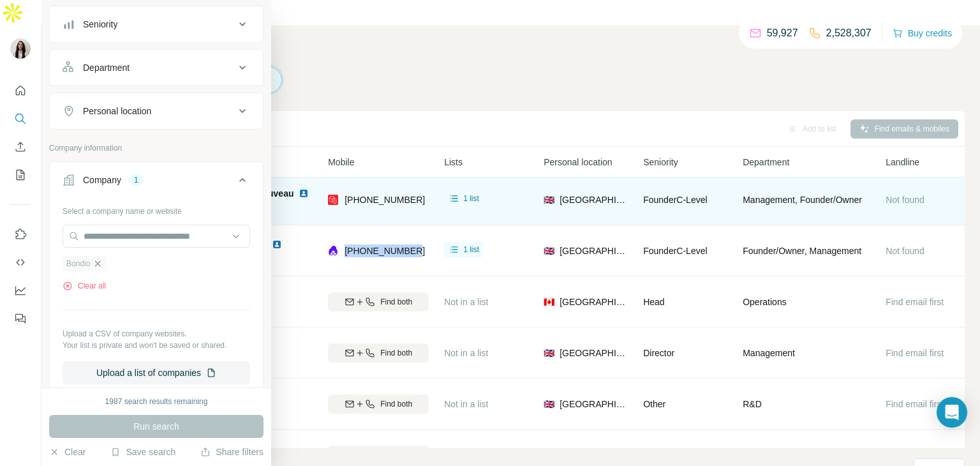 This screenshot has width=980, height=466. What do you see at coordinates (157, 68) in the screenshot?
I see `button: Department` at bounding box center [157, 68].